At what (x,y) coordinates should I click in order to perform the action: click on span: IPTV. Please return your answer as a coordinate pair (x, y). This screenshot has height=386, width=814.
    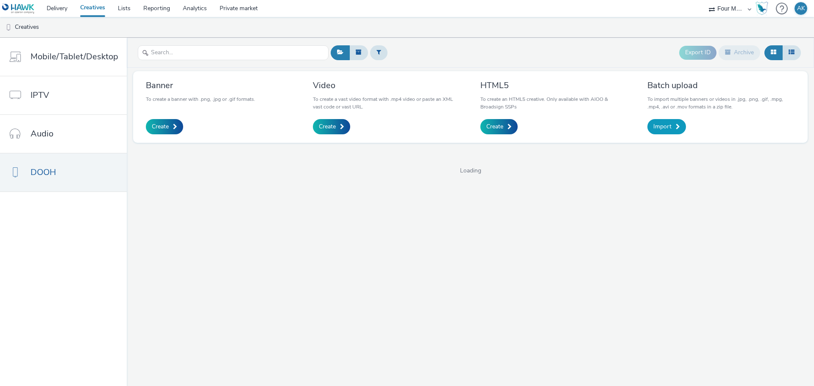
    Looking at the image, I should click on (40, 95).